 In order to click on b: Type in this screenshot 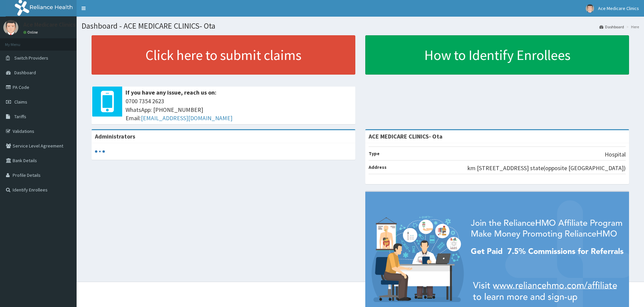, I will do `click(374, 154)`.